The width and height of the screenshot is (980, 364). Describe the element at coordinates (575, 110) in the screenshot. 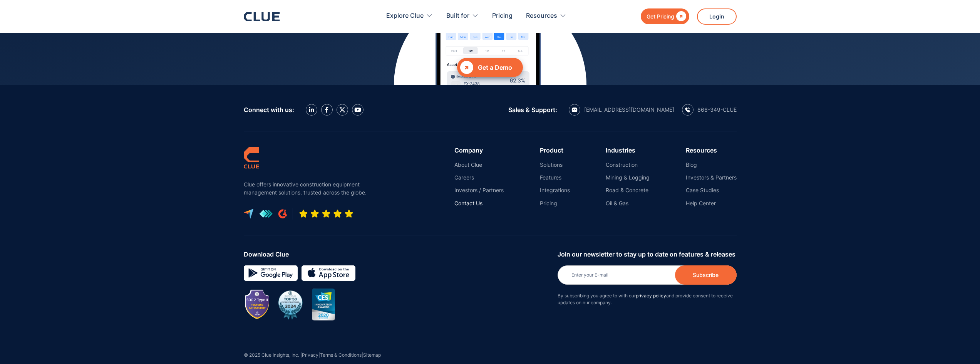

I see `img: email icon` at that location.